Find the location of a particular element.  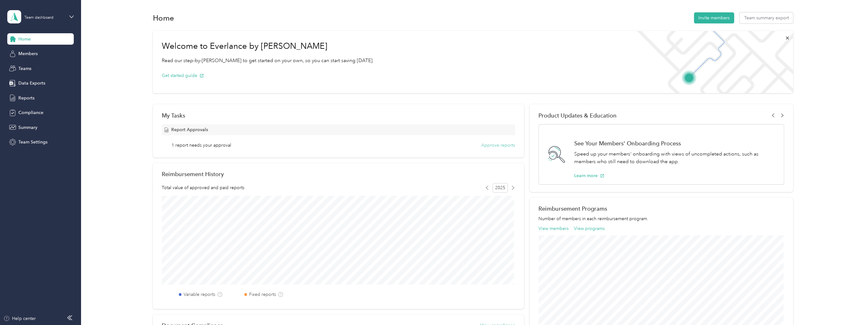

label: Variable reports is located at coordinates (199, 294).